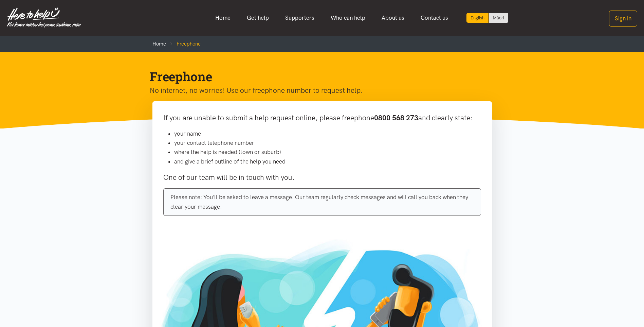  Describe the element at coordinates (396, 118) in the screenshot. I see `b: 0800 568 273` at that location.